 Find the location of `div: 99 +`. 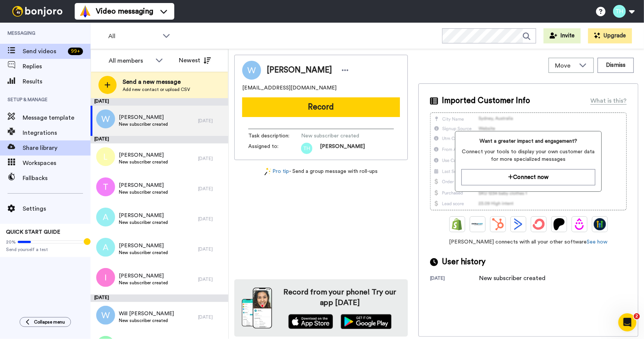

div: 99 + is located at coordinates (75, 51).